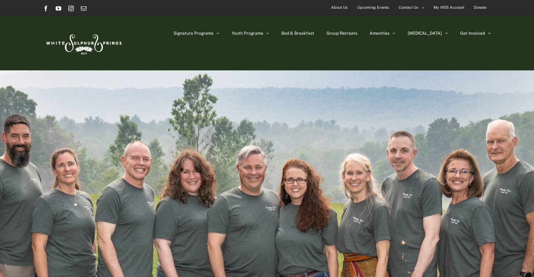 Image resolution: width=534 pixels, height=277 pixels. I want to click on span: Bed & Breakfast, so click(298, 33).